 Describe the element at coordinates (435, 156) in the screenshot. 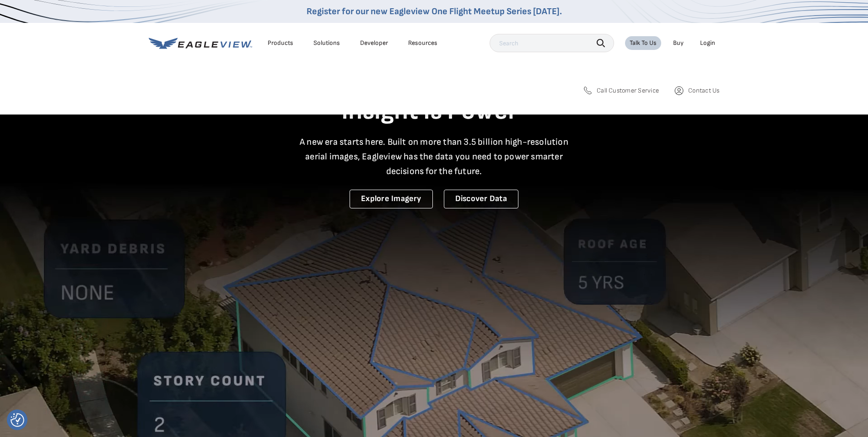

I see `p: A new era starts here. Built on more than 3.5 billion high-resolution aerial images, Eagleview ha...` at that location.